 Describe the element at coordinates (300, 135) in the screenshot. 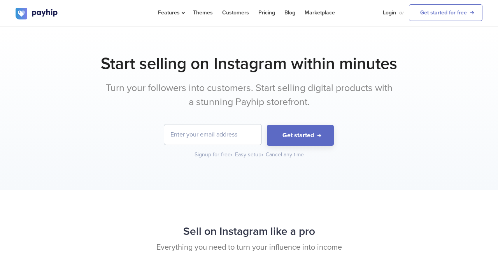

I see `button: Get started` at that location.